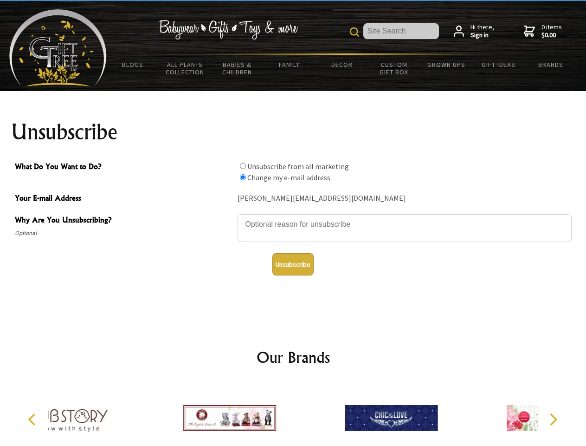 This screenshot has width=586, height=446. What do you see at coordinates (405, 228) in the screenshot?
I see `textarea: Why Are You Unsubscribing?` at bounding box center [405, 228].